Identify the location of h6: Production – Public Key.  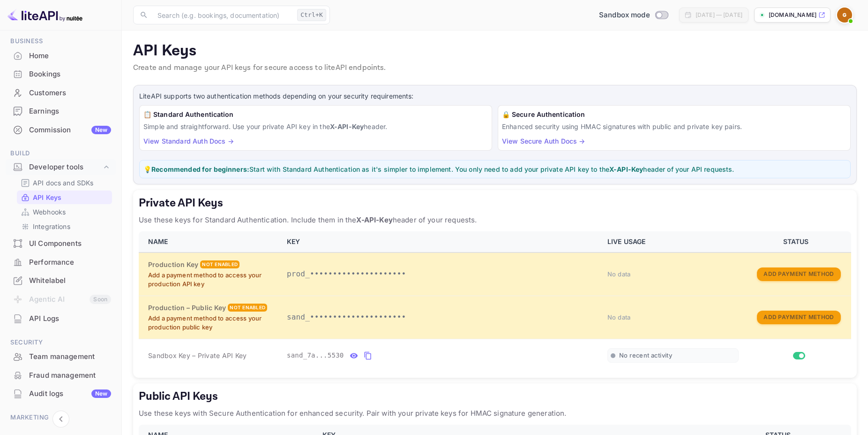
(187, 307).